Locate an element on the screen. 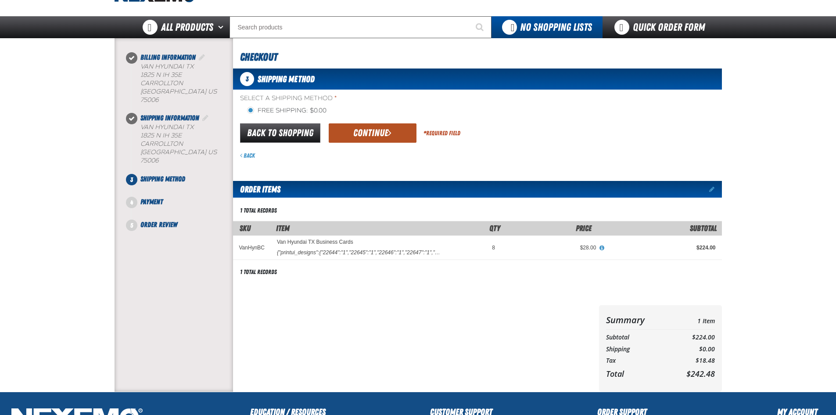 Image resolution: width=836 pixels, height=415 pixels. li: Shipping Method. Step 3 of 5. Not Completed is located at coordinates (182, 185).